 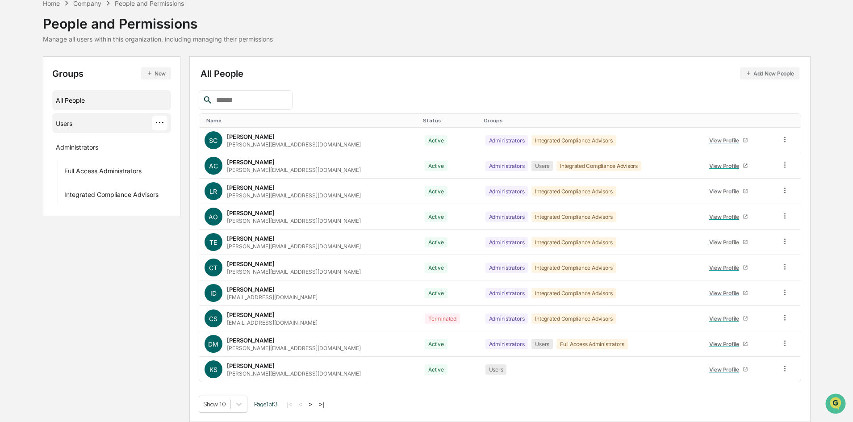 What do you see at coordinates (17, 76) in the screenshot?
I see `img: 1746055101610-c473b297-6a78-478c-a979-82029cc54cd1` at bounding box center [17, 76].